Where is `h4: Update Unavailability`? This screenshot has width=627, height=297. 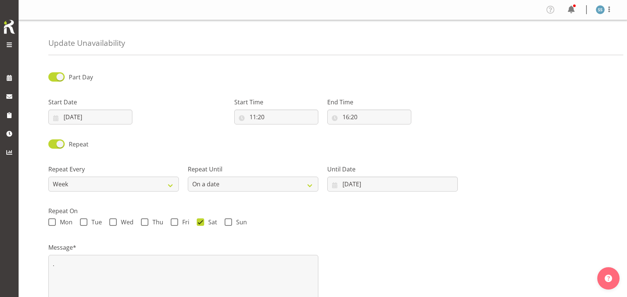
h4: Update Unavailability is located at coordinates (87, 43).